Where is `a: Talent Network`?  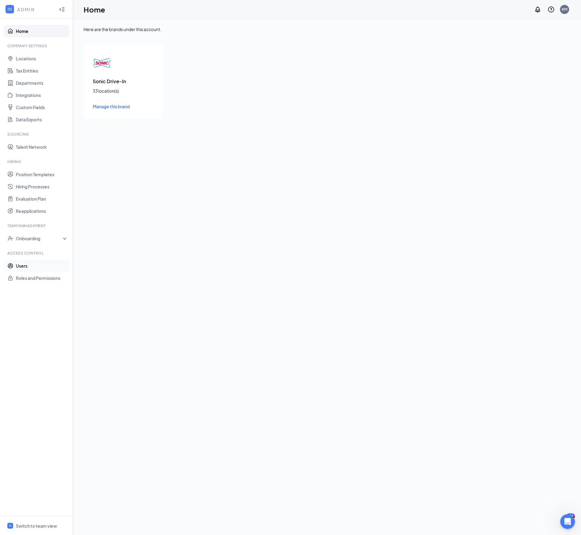 a: Talent Network is located at coordinates (42, 147).